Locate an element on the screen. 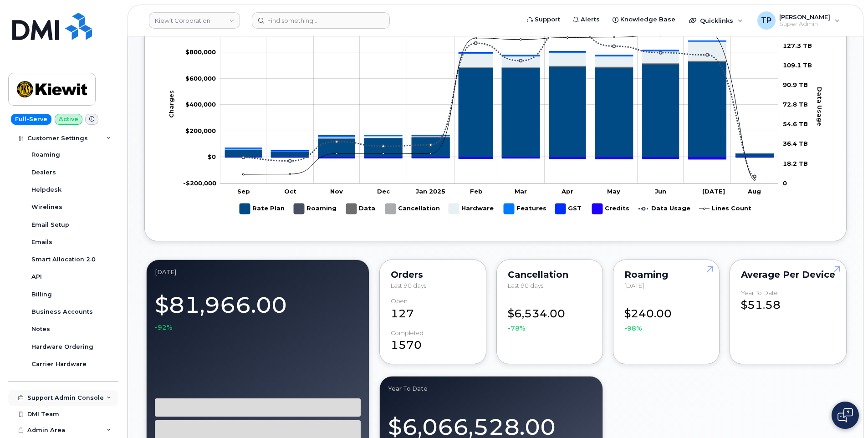  span: Support is located at coordinates (547, 20).